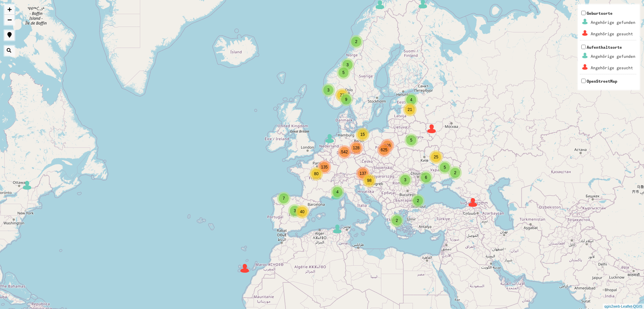  Describe the element at coordinates (585, 33) in the screenshot. I see `img: Geburtsorte_2_Angeh%C3%B6rigegesucht1.png` at that location.